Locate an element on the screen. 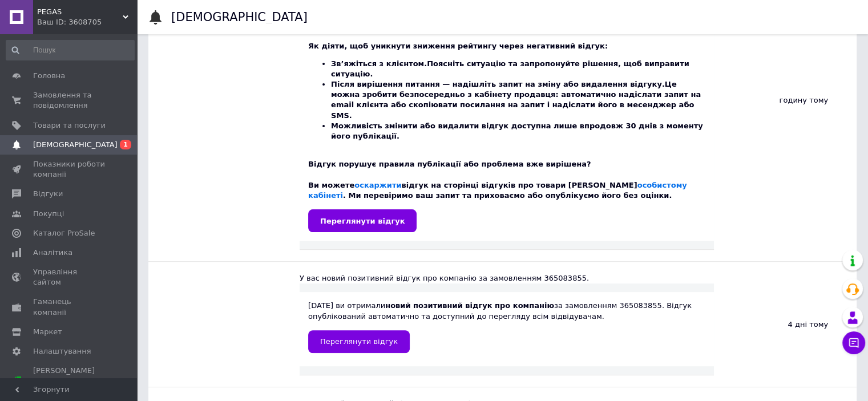  b: Зв’яжіться з клієнтом. is located at coordinates (379, 63).